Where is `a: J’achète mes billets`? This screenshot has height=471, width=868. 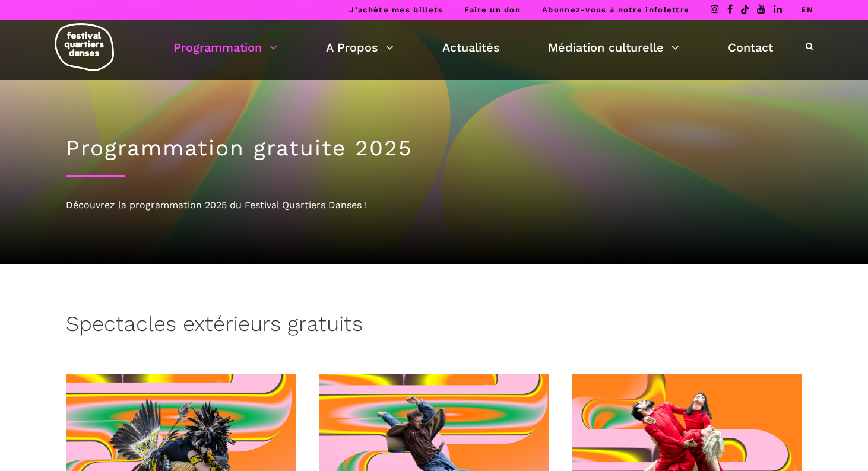 a: J’achète mes billets is located at coordinates (396, 9).